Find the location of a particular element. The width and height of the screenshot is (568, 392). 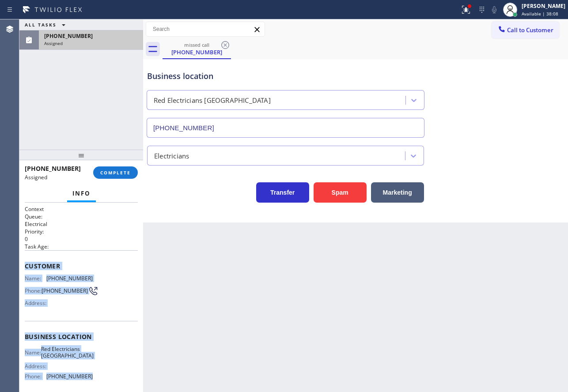

input: Phone Number is located at coordinates (285, 127).